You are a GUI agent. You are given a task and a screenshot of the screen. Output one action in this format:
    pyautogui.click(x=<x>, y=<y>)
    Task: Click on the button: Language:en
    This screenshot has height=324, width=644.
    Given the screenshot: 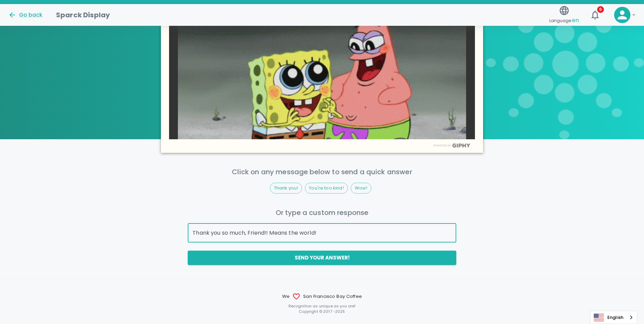 What is the action you would take?
    pyautogui.click(x=564, y=15)
    